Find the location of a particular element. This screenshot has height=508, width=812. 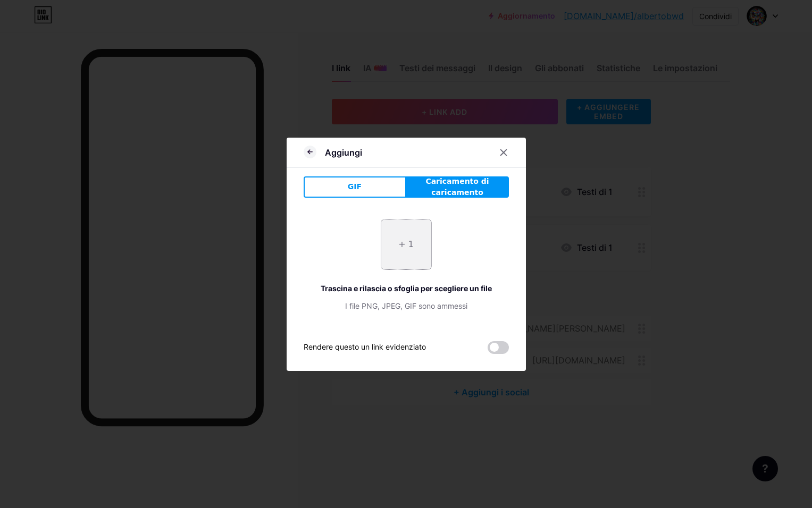

span: GIF is located at coordinates (355, 186).